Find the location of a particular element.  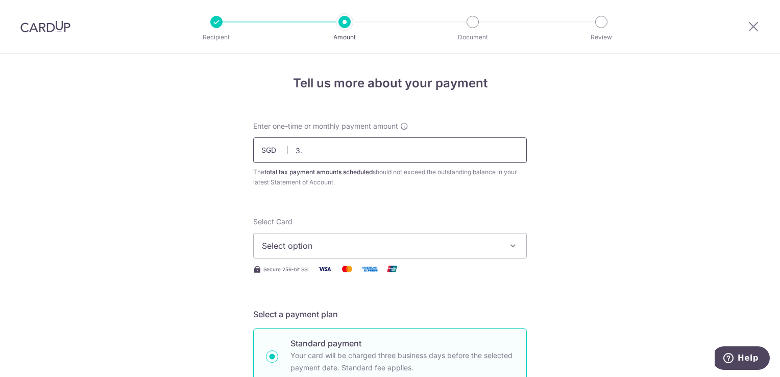

img: Visa is located at coordinates (325, 269).